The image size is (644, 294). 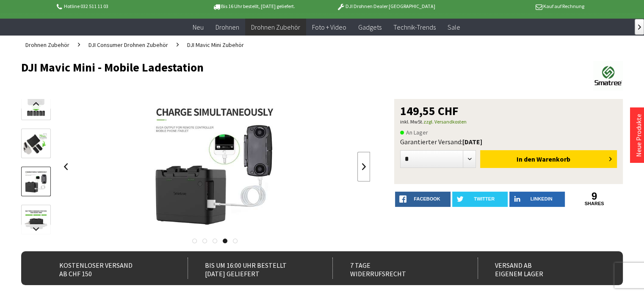 I want to click on a: Gadgets, so click(x=369, y=27).